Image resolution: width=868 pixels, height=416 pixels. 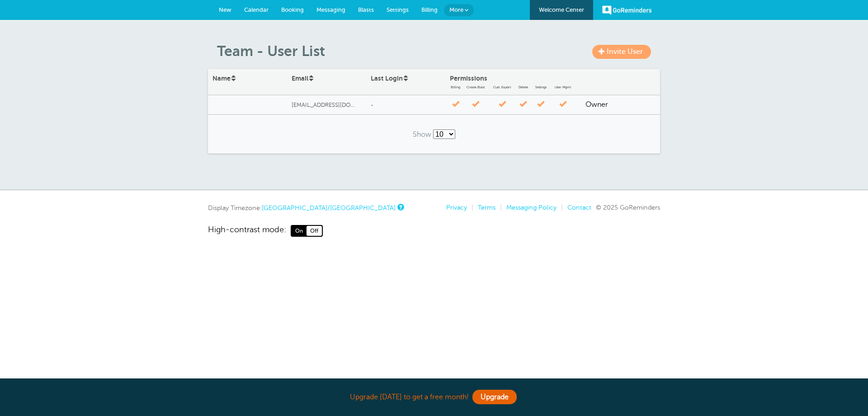 I want to click on a: Contact, so click(x=579, y=207).